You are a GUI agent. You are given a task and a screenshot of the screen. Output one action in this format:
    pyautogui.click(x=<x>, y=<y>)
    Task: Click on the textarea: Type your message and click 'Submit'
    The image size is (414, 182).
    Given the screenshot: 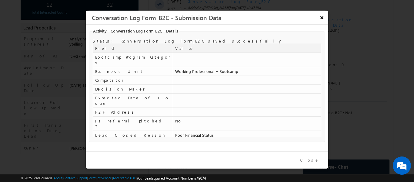 What is the action you would take?
    pyautogui.click(x=59, y=96)
    